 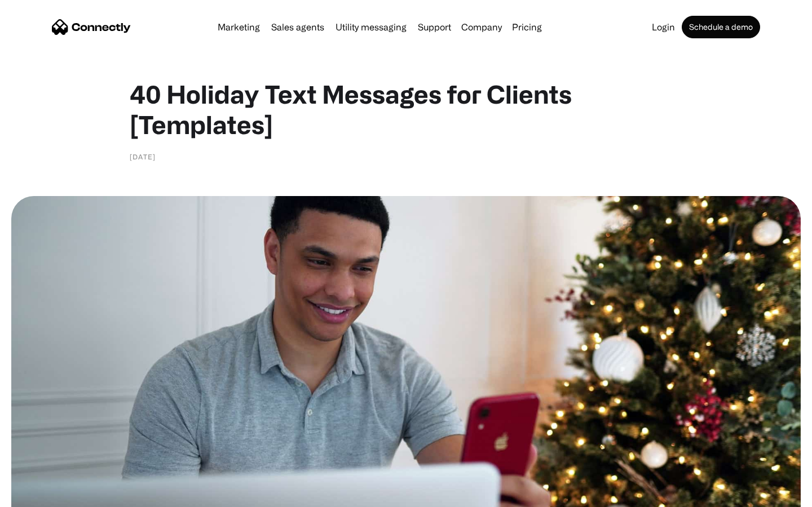 I want to click on a: Pricing, so click(x=526, y=27).